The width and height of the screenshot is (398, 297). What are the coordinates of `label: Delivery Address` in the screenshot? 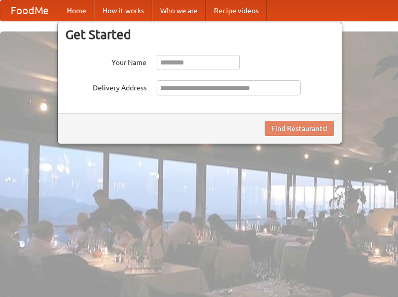 It's located at (106, 86).